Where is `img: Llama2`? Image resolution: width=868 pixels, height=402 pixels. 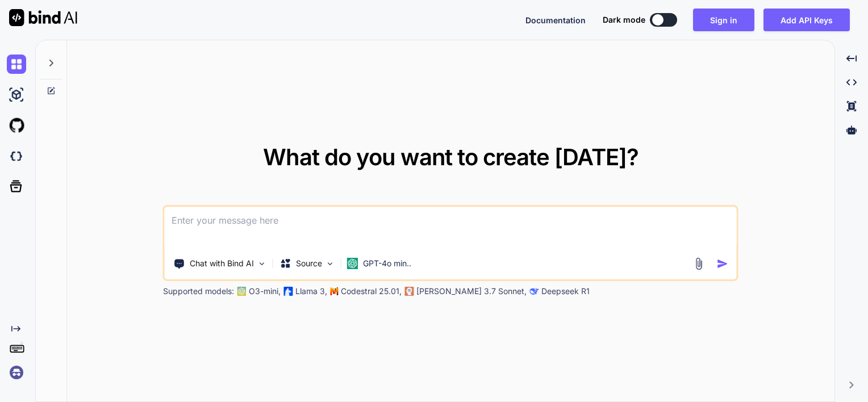 img: Llama2 is located at coordinates (289, 291).